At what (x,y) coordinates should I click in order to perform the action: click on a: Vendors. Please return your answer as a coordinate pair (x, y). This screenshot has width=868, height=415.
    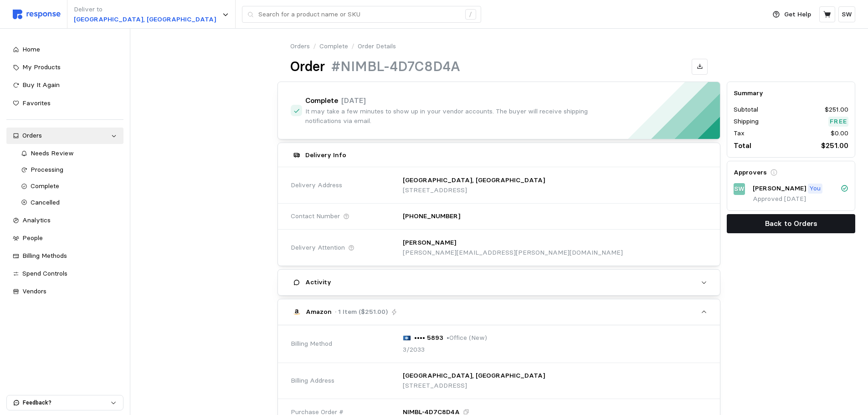
    Looking at the image, I should click on (65, 292).